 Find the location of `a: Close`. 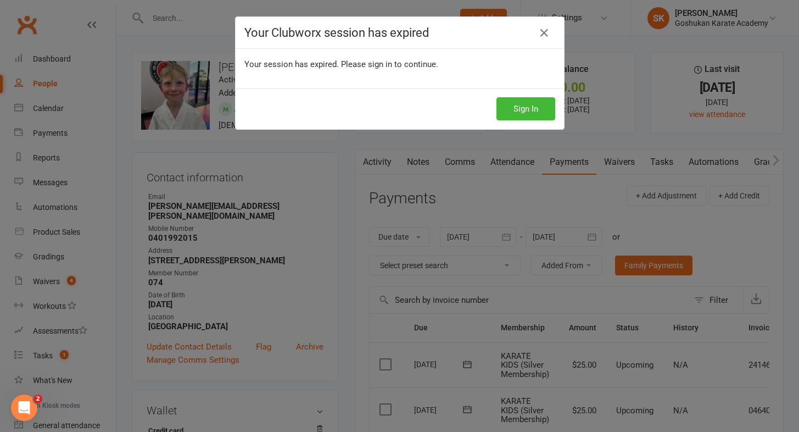

a: Close is located at coordinates (544, 33).